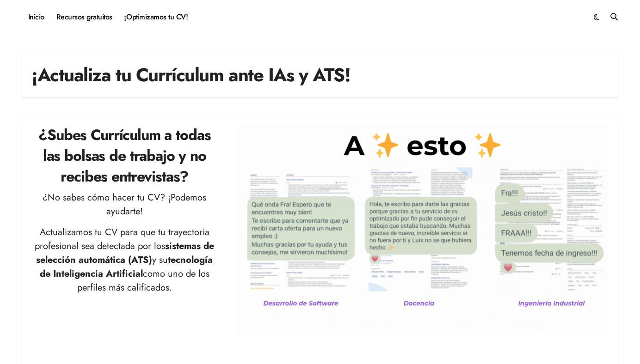  What do you see at coordinates (124, 260) in the screenshot?
I see `p: Actualizamos tu CV para que tu trayectoria profesional sea detectada por los y su como uno de los...` at bounding box center [124, 260].